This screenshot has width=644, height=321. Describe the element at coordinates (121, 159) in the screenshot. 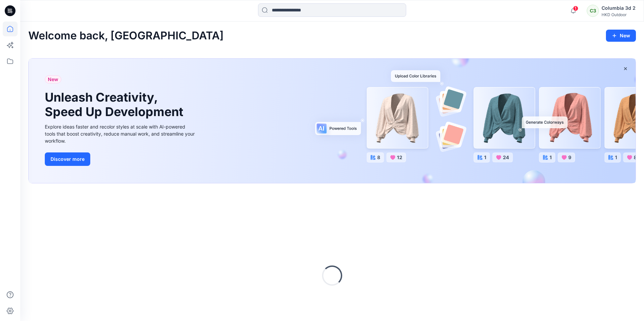

I see `a: Discover more` at that location.